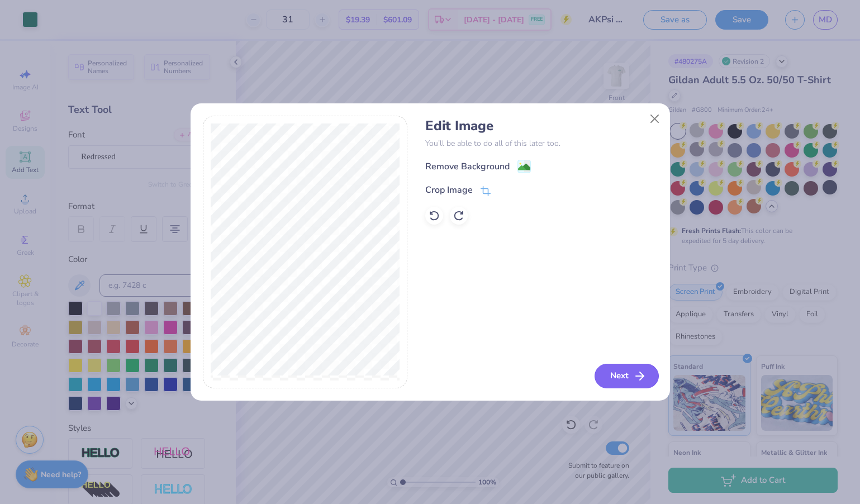 The image size is (860, 504). What do you see at coordinates (627, 376) in the screenshot?
I see `button: Next` at bounding box center [627, 376].